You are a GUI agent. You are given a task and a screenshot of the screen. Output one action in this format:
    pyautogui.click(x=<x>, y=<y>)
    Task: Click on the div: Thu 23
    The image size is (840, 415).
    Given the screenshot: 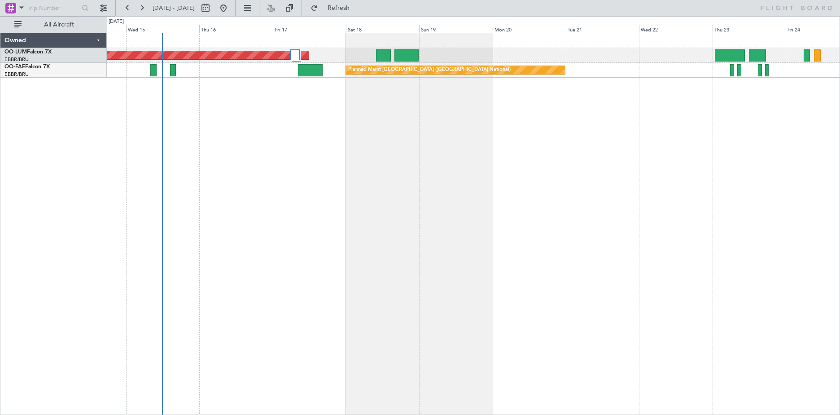 What is the action you would take?
    pyautogui.click(x=749, y=29)
    